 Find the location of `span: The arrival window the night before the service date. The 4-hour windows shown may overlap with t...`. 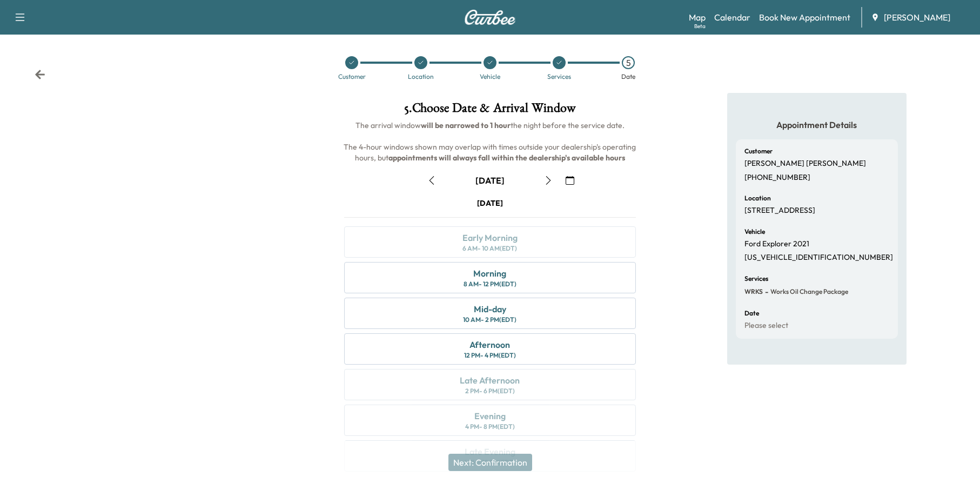

span: The arrival window the night before the service date. The 4-hour windows shown may overlap with t... is located at coordinates (490, 141).